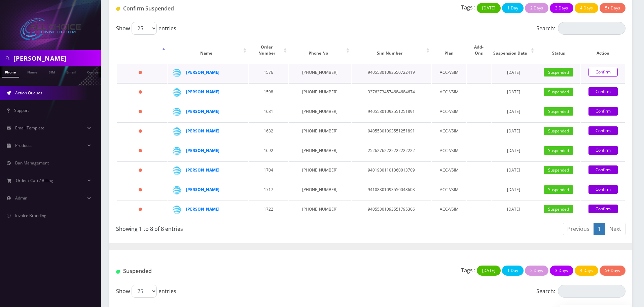 The width and height of the screenshot is (644, 307). What do you see at coordinates (268, 171) in the screenshot?
I see `td: 1704` at bounding box center [268, 171].